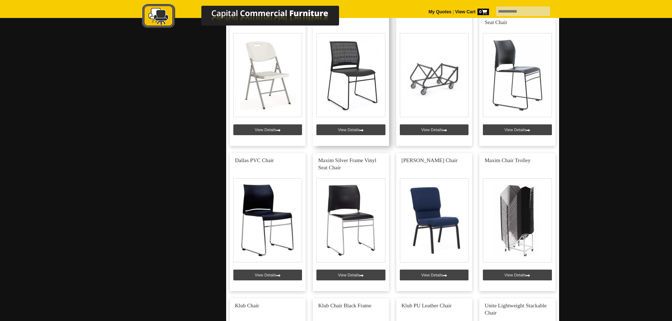 The width and height of the screenshot is (672, 321). What do you see at coordinates (472, 12) in the screenshot?
I see `strong: View Cart` at bounding box center [472, 12].